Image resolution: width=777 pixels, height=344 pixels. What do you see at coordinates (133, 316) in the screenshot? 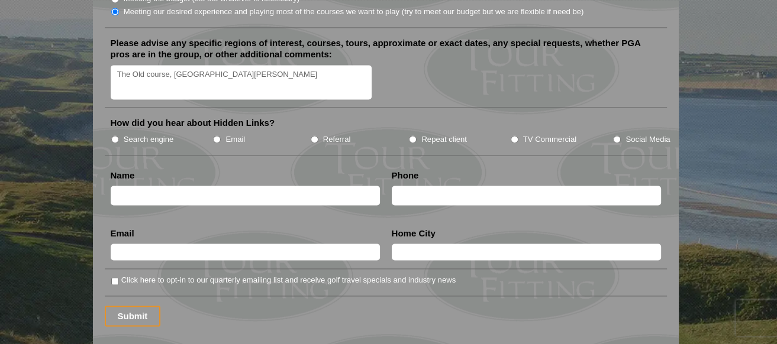
I see `input: Submit` at bounding box center [133, 316].